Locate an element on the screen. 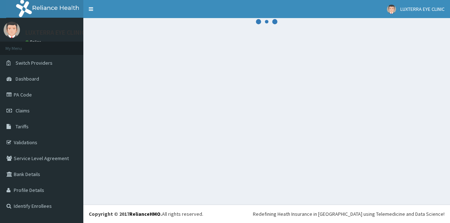  span: Dashboard is located at coordinates (27, 79).